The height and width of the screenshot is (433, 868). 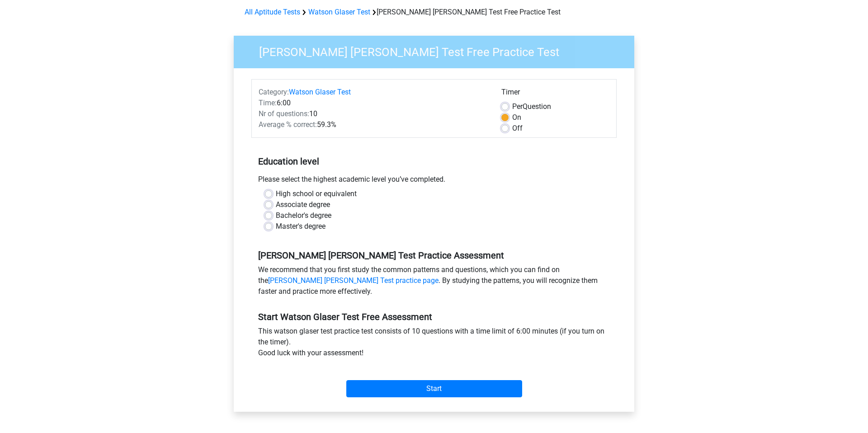 I want to click on div: 59.3%, so click(x=373, y=125).